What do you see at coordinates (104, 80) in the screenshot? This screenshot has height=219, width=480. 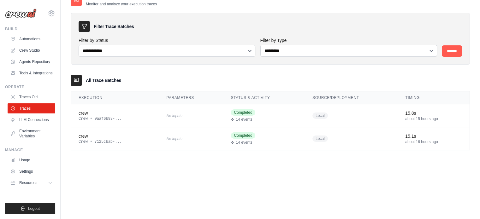 I see `h3: All Trace Batches` at bounding box center [104, 80].